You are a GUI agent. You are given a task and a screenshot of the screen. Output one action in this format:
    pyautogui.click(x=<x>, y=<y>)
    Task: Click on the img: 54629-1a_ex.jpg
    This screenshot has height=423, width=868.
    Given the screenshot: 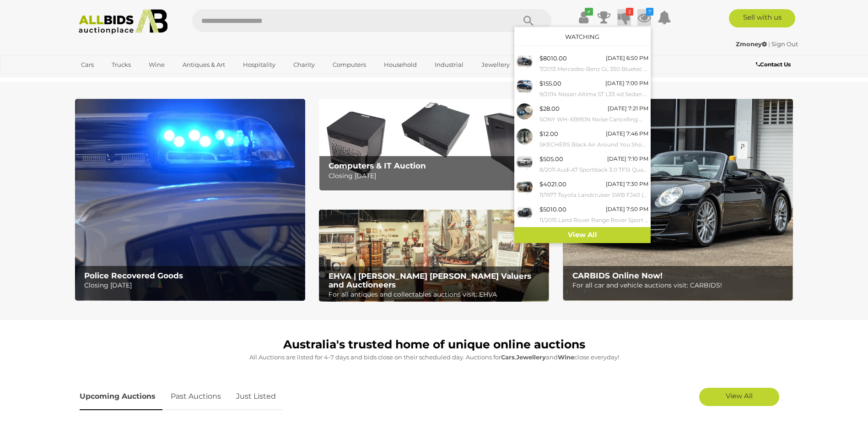 What is the action you would take?
    pyautogui.click(x=525, y=212)
    